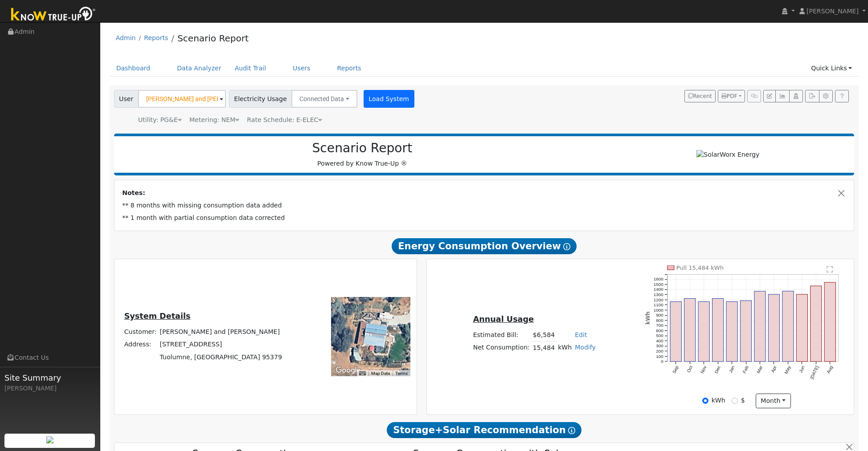 Image resolution: width=868 pixels, height=451 pixels. I want to click on div: Powered by Know True-Up ®, so click(362, 154).